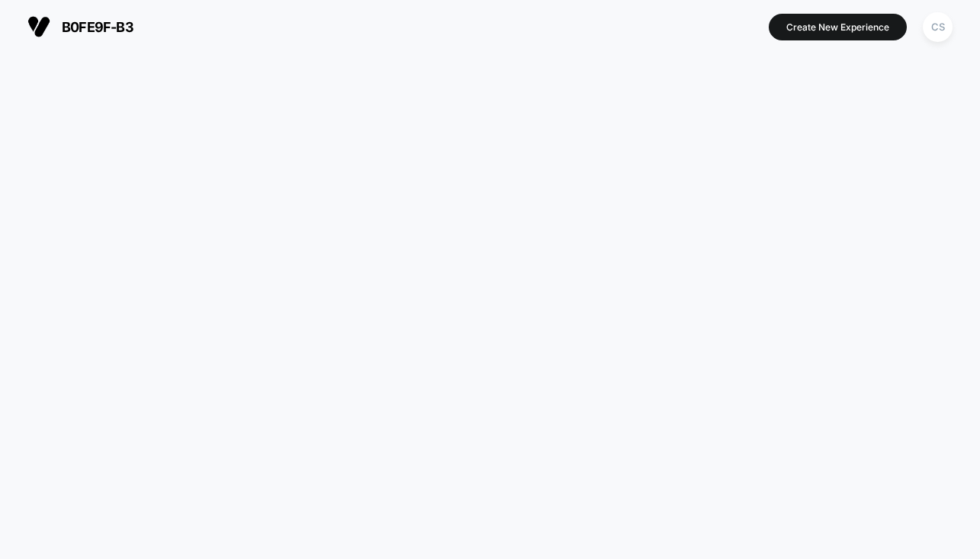 This screenshot has height=559, width=980. What do you see at coordinates (937, 26) in the screenshot?
I see `button: CS` at bounding box center [937, 26].